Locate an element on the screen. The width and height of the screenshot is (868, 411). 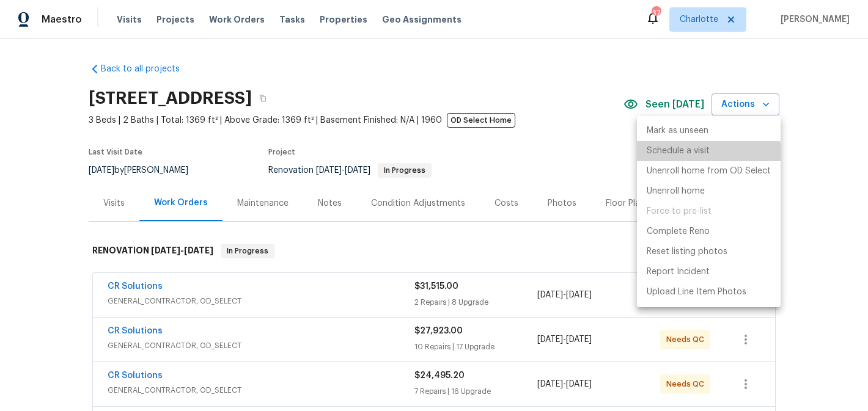
p: Mark as unseen is located at coordinates (677, 131).